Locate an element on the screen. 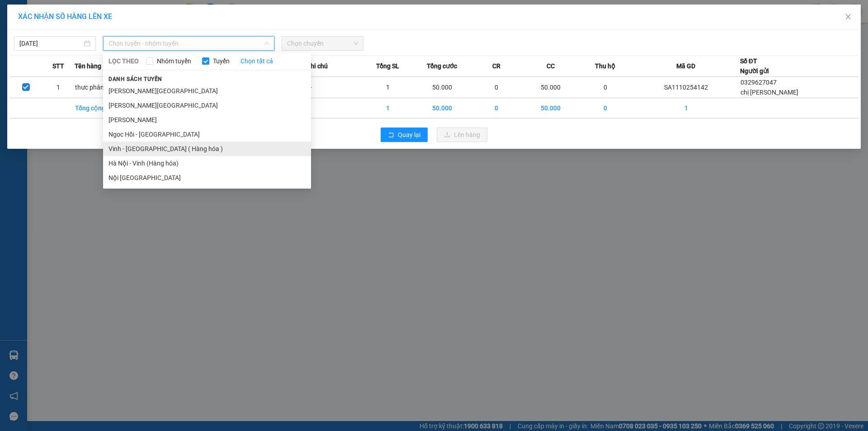 This screenshot has height=431, width=868. span: Quay lại is located at coordinates (409, 135).